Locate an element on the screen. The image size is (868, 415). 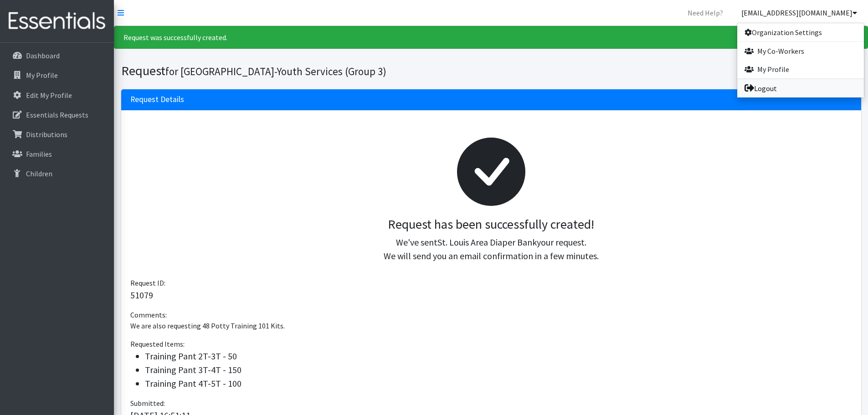
span: Request ID: is located at coordinates (148, 282).